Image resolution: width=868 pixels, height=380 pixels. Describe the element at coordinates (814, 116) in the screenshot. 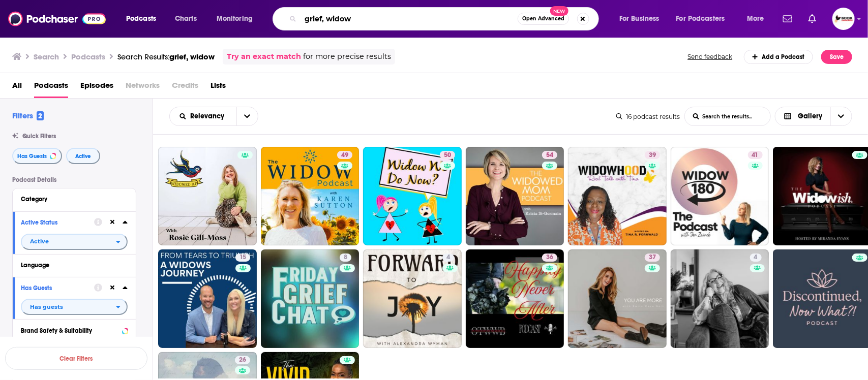

I see `button: Choose View` at that location.